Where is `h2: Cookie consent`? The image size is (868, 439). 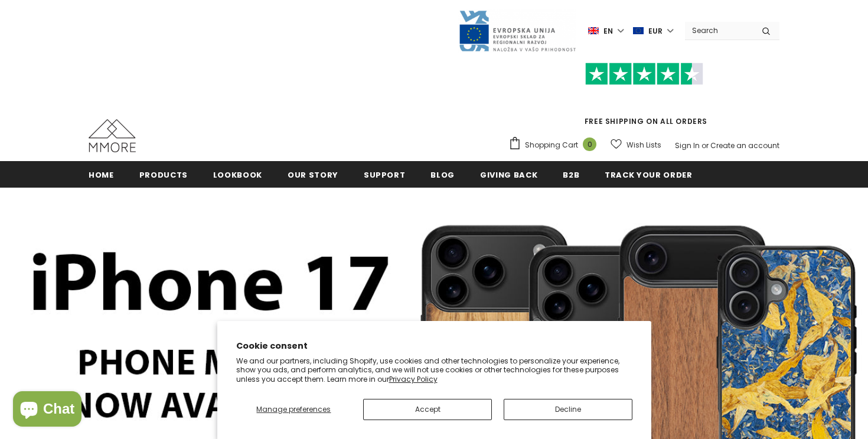
h2: Cookie consent is located at coordinates (434, 346).